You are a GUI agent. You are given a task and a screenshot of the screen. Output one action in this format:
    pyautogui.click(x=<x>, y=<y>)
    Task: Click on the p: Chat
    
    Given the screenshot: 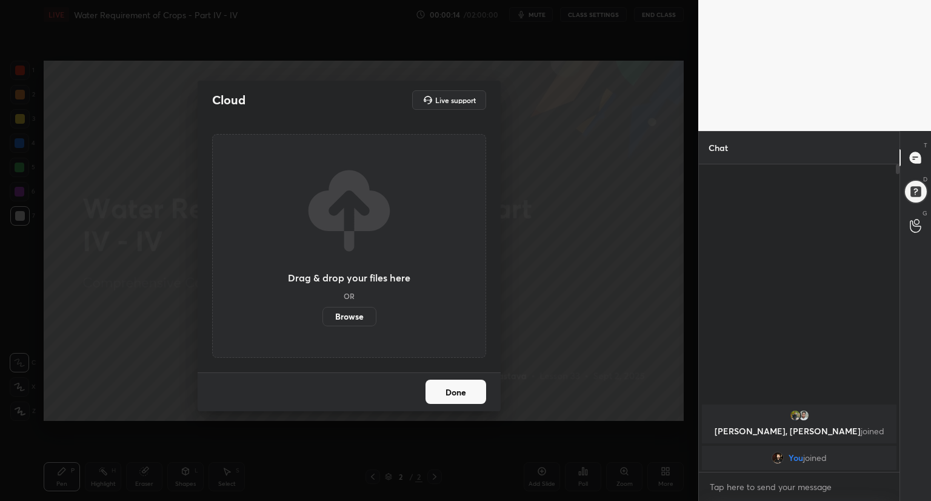 What is the action you would take?
    pyautogui.click(x=718, y=147)
    